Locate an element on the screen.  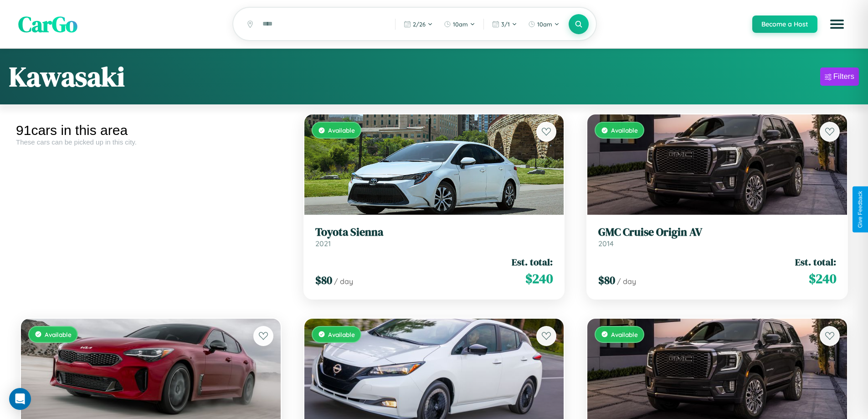
button: 2/26 is located at coordinates (419, 24).